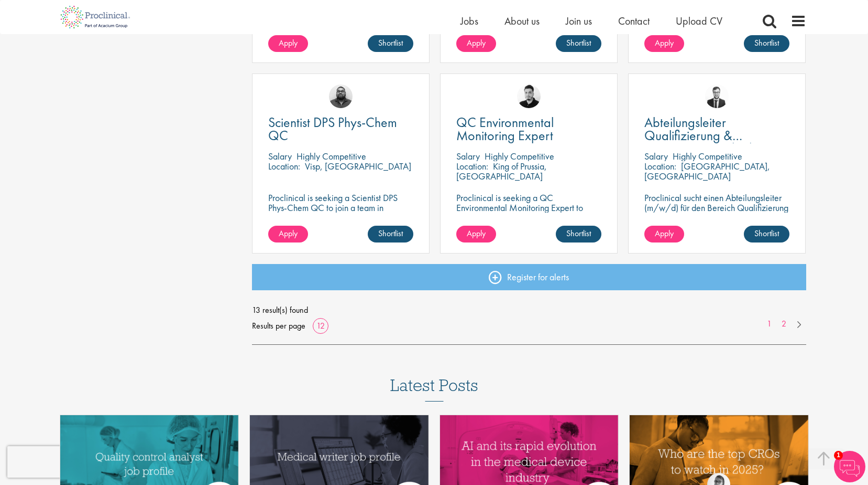  Describe the element at coordinates (579, 21) in the screenshot. I see `span: Join us` at that location.